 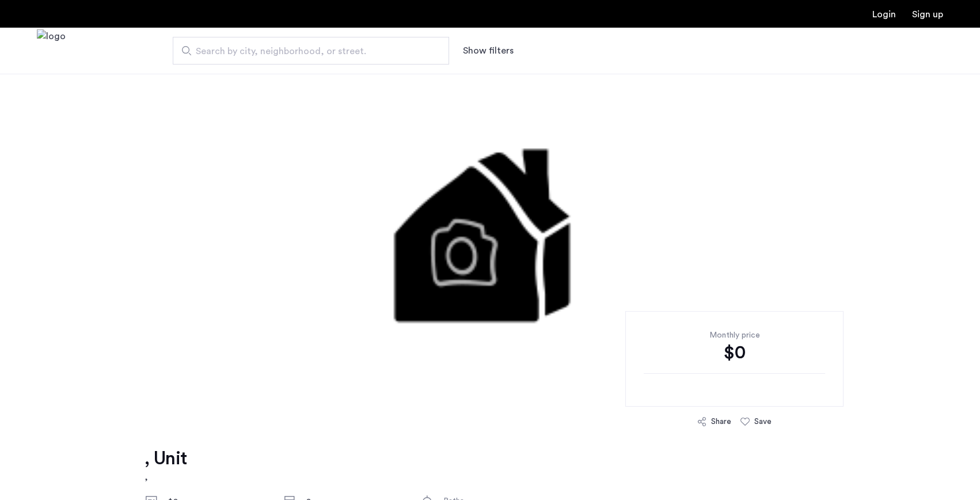 What do you see at coordinates (488, 51) in the screenshot?
I see `button: Show or hide filters` at bounding box center [488, 51].